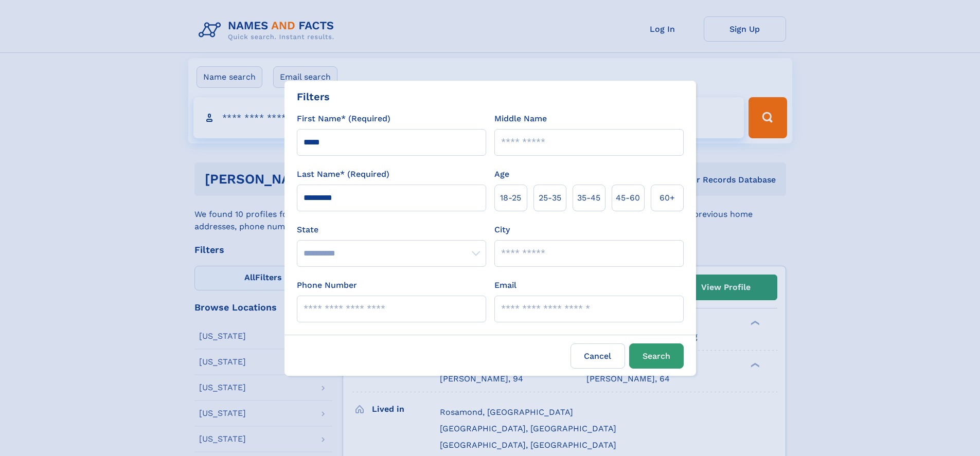 This screenshot has width=980, height=456. Describe the element at coordinates (550, 198) in the screenshot. I see `span: 25‑35` at that location.